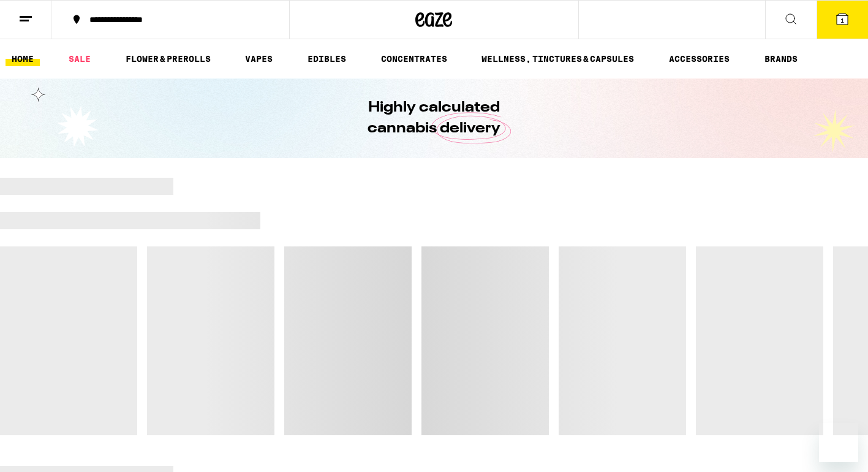 The image size is (868, 472). I want to click on button: 1, so click(842, 20).